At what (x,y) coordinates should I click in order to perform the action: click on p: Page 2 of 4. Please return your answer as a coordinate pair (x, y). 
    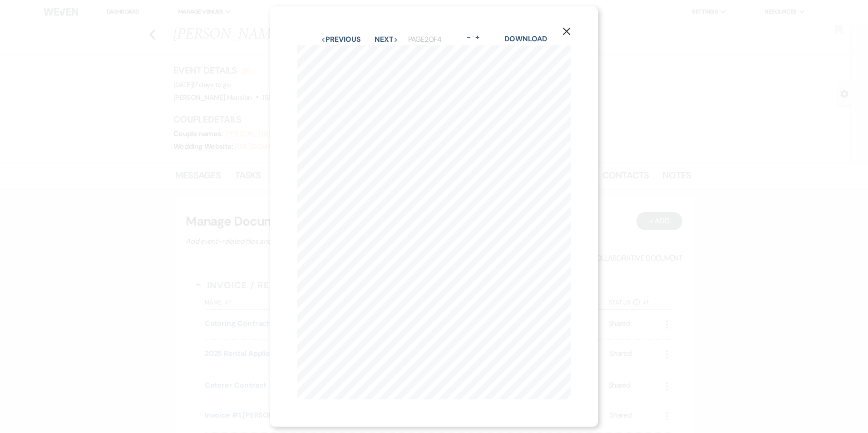
    Looking at the image, I should click on (425, 40).